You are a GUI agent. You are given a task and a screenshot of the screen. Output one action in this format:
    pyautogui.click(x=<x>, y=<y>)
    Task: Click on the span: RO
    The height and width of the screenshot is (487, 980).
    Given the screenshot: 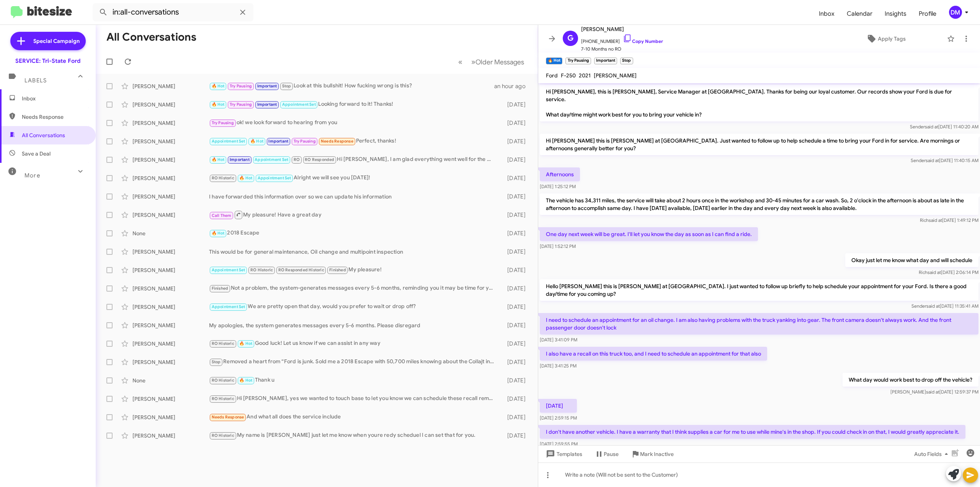 What is the action you would take?
    pyautogui.click(x=297, y=160)
    